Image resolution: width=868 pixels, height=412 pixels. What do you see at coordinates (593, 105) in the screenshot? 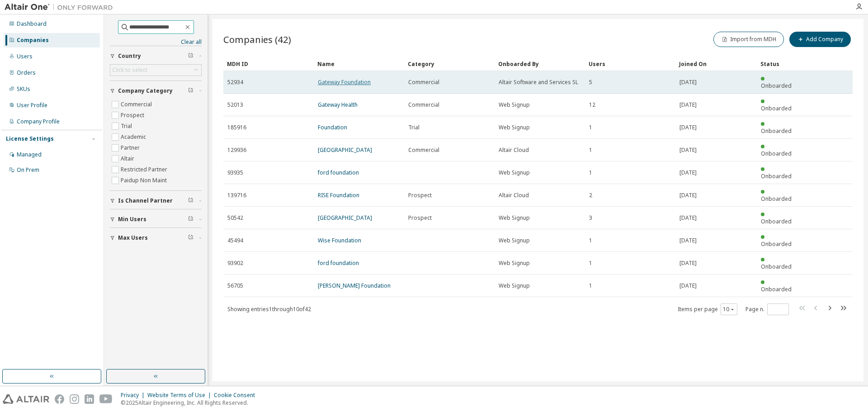
I see `span: 12` at bounding box center [593, 105].